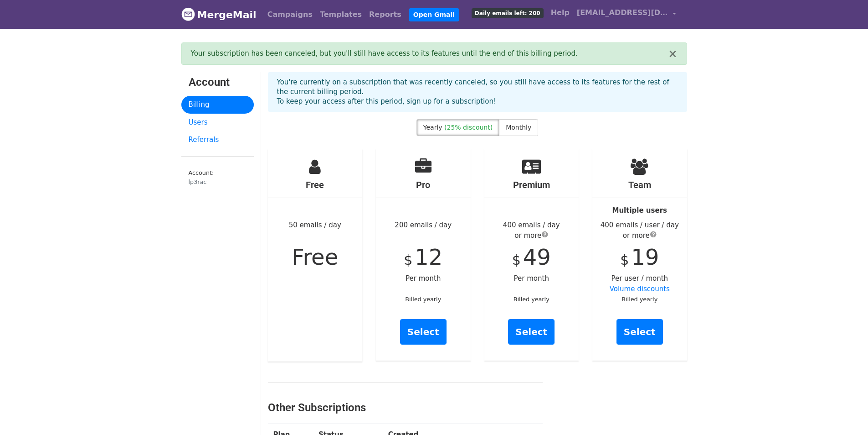 This screenshot has height=435, width=868. Describe the element at coordinates (188, 14) in the screenshot. I see `img: MergeMail logo` at that location.